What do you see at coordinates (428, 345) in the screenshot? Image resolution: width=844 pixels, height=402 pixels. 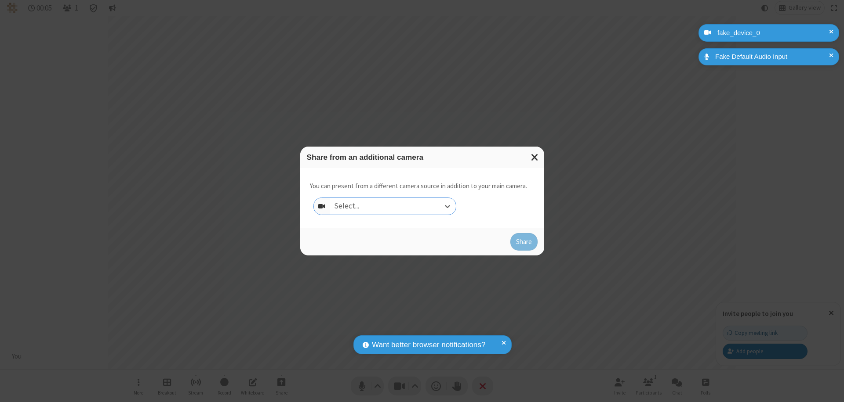 I see `span: Want better browser notifications?` at bounding box center [428, 345].